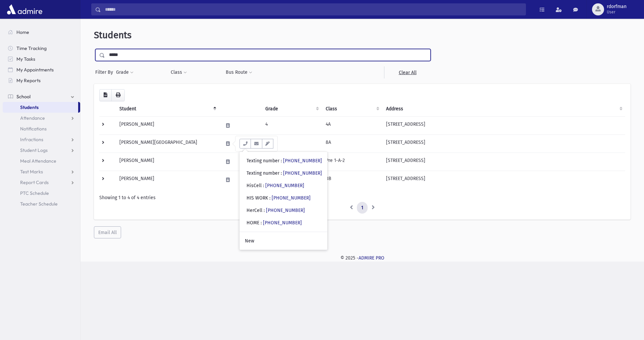 The image size is (644, 340). I want to click on span: rdorfman, so click(616, 7).